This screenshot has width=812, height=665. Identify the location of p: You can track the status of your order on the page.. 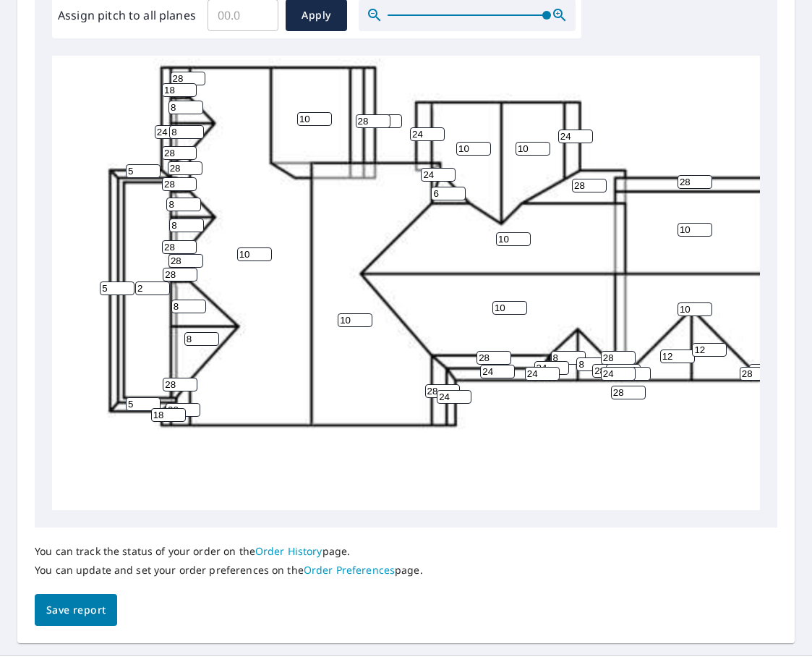
(228, 551).